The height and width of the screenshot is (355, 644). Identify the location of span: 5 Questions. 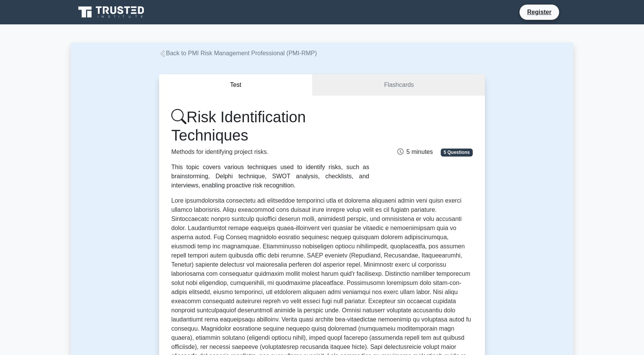
(456, 152).